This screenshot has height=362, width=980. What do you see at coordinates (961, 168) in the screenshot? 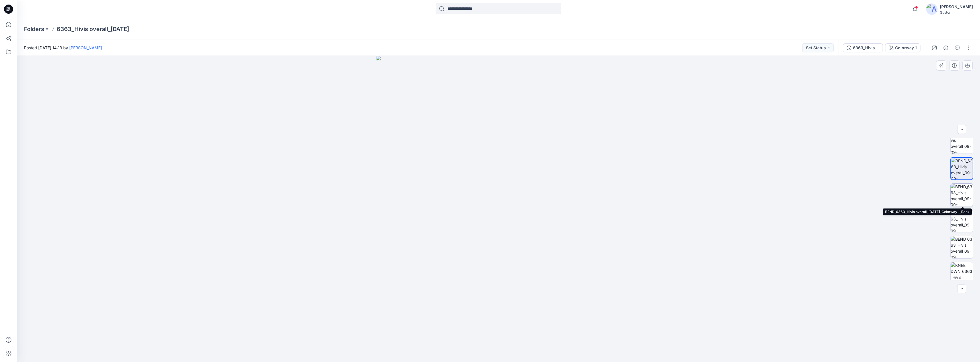
I see `img: BEND_6363_Hivis overall_09-09-2025_Colorway 1_Front` at bounding box center [961, 168].